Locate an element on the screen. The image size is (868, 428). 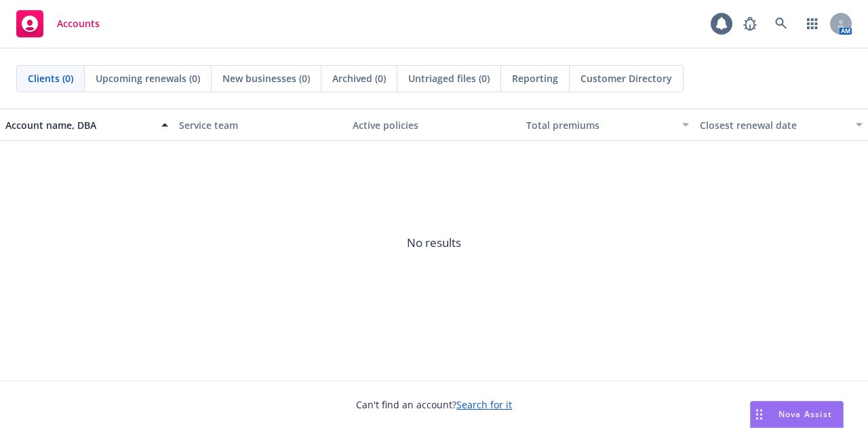
span: Untriaged files (0) is located at coordinates (449, 78).